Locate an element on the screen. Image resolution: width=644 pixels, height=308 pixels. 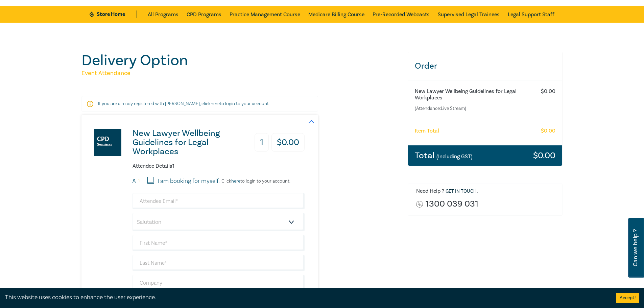
a: All Programs is located at coordinates (163, 14).